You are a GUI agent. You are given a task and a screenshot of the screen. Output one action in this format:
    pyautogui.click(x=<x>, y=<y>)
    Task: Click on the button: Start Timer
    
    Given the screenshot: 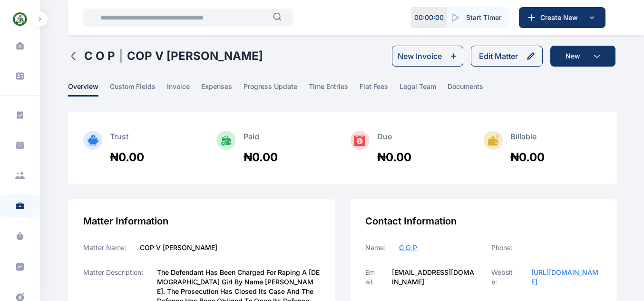 What is the action you would take?
    pyautogui.click(x=478, y=18)
    